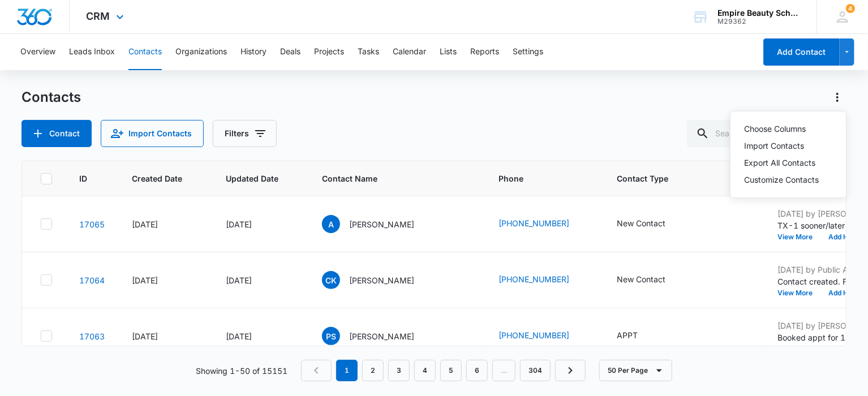 This screenshot has height=396, width=868. Describe the element at coordinates (329, 52) in the screenshot. I see `button: Projects` at that location.